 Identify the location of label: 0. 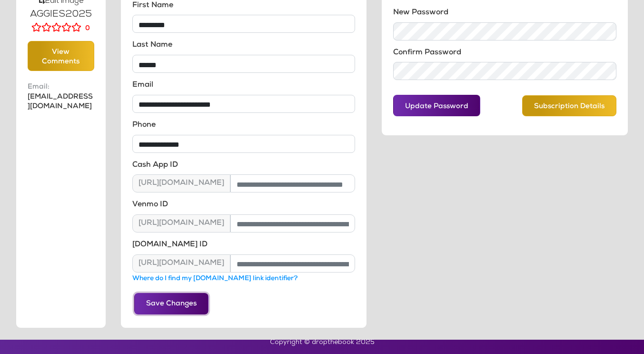
(88, 28).